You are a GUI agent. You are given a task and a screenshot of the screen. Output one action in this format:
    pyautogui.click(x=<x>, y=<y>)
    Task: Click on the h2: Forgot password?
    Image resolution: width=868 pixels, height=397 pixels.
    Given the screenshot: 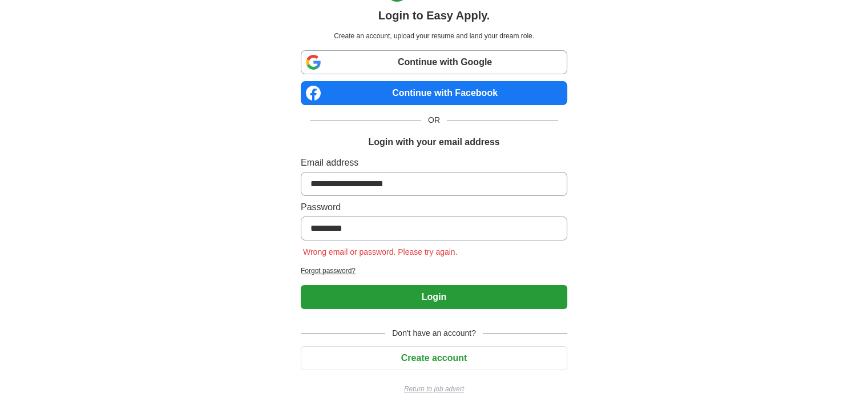 What is the action you would take?
    pyautogui.click(x=434, y=271)
    